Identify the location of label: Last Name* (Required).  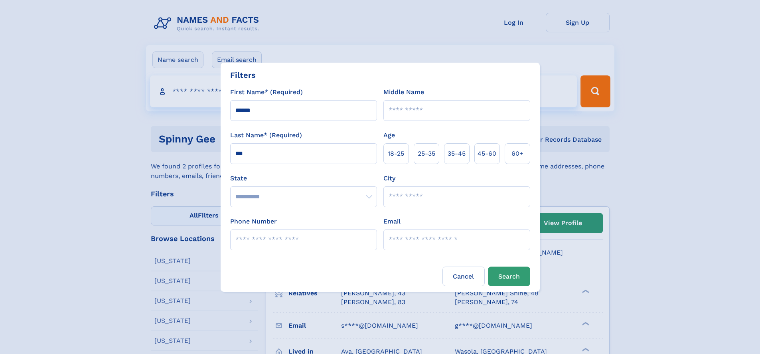
(266, 135).